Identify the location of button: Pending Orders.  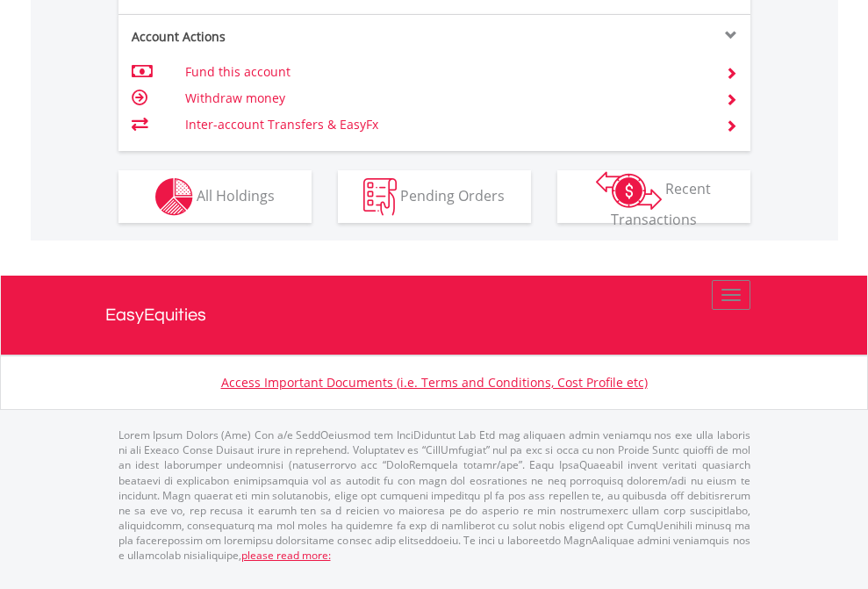
(434, 197).